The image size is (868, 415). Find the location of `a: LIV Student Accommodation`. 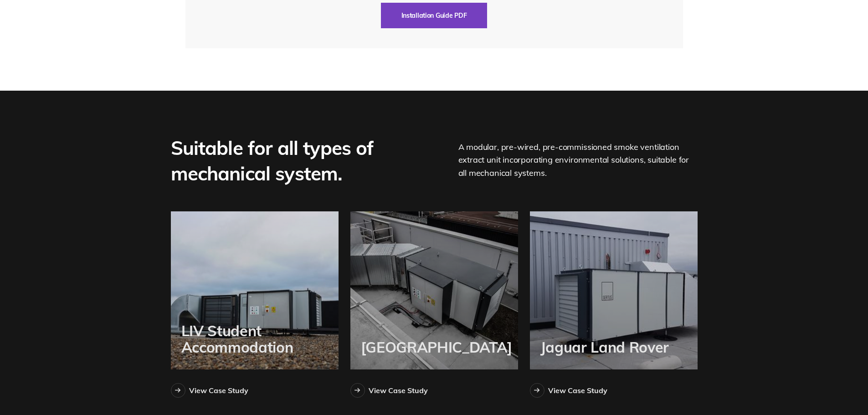

a: LIV Student Accommodation is located at coordinates (255, 290).